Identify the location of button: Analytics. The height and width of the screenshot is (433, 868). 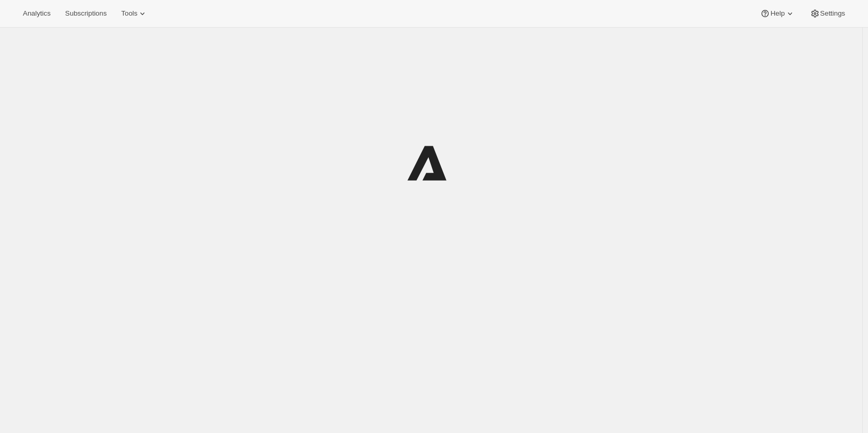
(36, 13).